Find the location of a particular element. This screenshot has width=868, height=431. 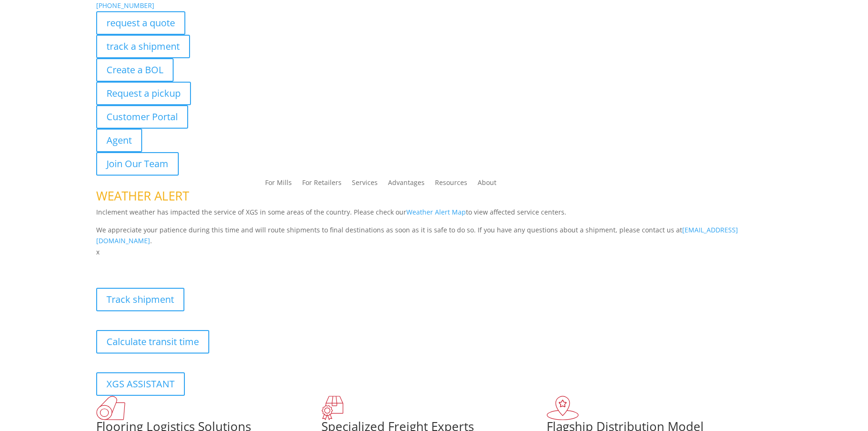

p: Inclement weather has impacted the service of XGS in some areas of the country. Please check our ... is located at coordinates (434, 215).